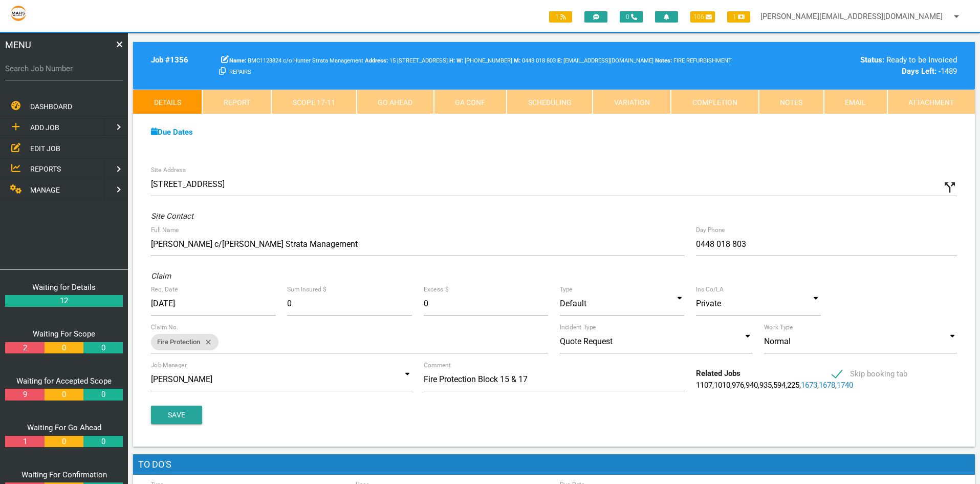  I want to click on b: Notes:, so click(663, 60).